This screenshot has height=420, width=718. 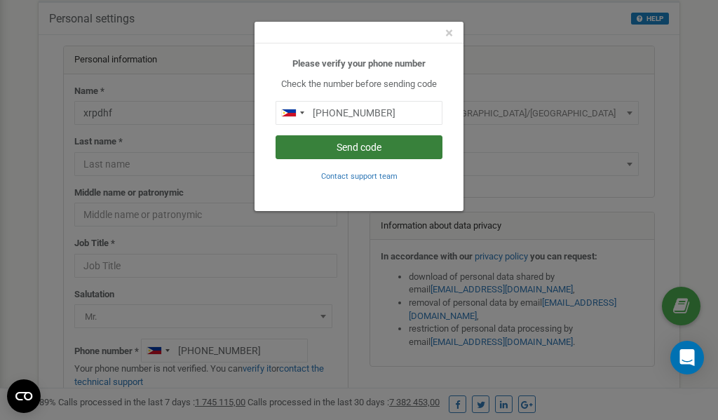 I want to click on b: Please verify your phone number, so click(x=359, y=63).